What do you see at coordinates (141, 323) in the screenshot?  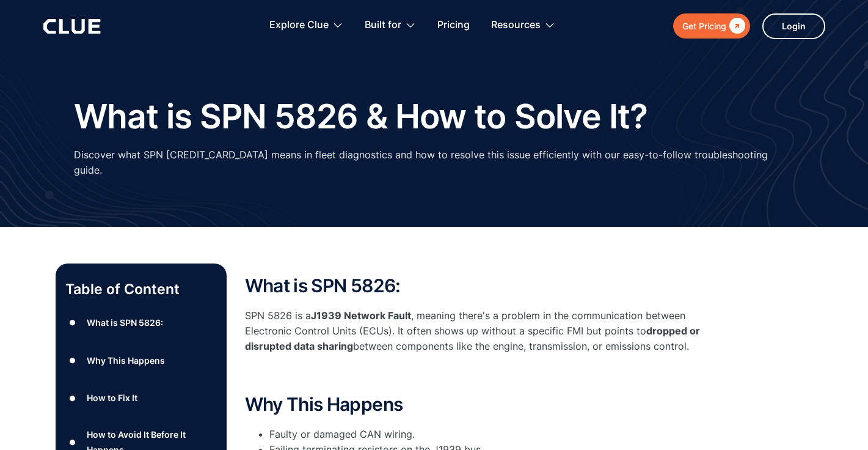 I see `a: ●What is SPN 5826:` at bounding box center [141, 323].